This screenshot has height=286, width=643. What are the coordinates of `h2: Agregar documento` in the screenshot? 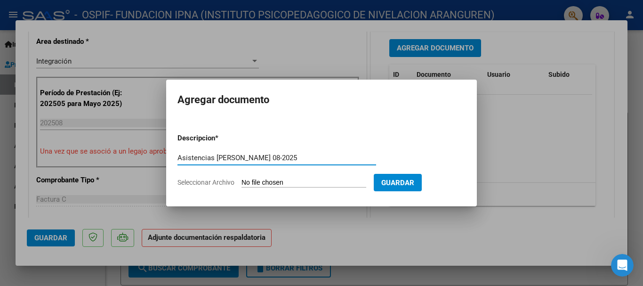 It's located at (322, 100).